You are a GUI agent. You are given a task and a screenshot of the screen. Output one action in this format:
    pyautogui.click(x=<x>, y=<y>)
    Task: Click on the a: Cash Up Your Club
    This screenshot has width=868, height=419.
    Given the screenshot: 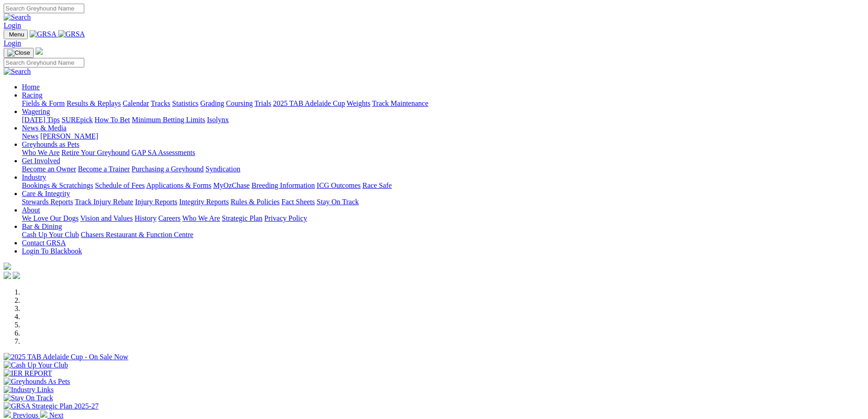 What is the action you would take?
    pyautogui.click(x=50, y=235)
    